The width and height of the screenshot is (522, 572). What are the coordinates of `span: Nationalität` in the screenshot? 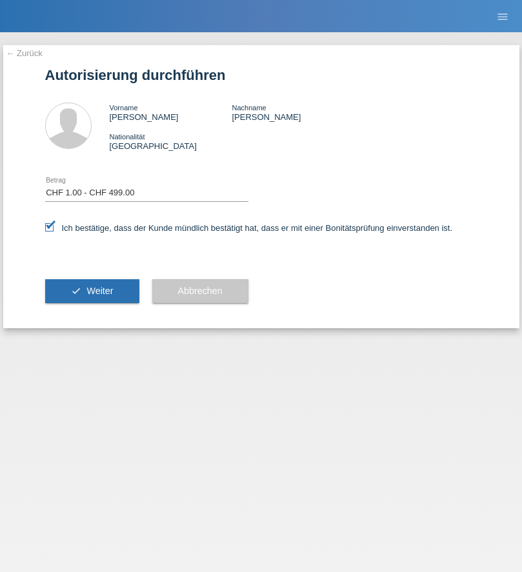 It's located at (127, 137).